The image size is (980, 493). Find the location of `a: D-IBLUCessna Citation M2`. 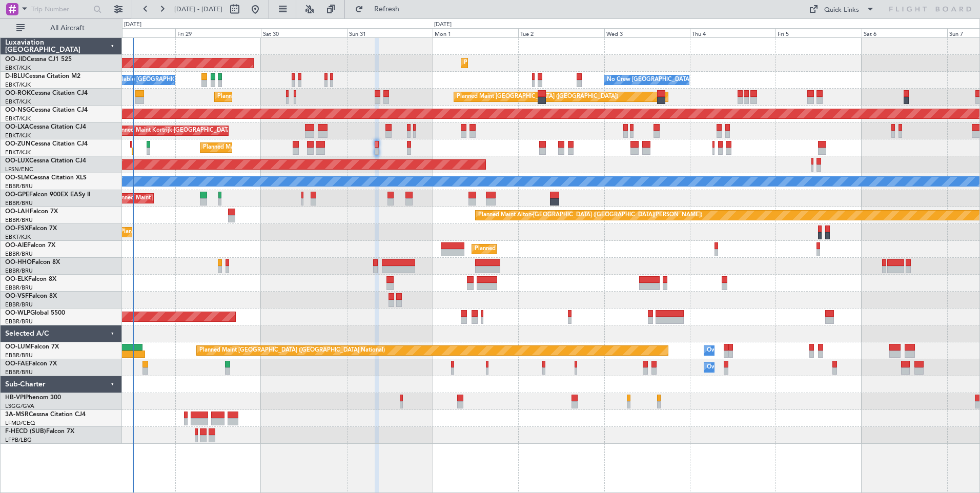

a: D-IBLUCessna Citation M2 is located at coordinates (43, 76).